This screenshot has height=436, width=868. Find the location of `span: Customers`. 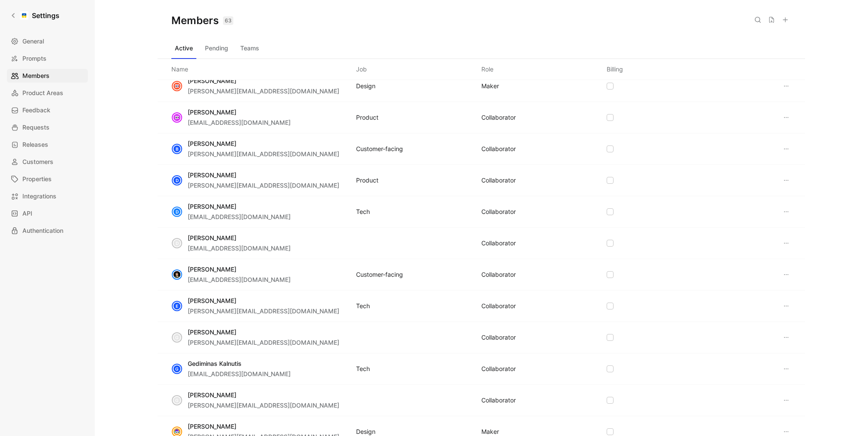

span: Customers is located at coordinates (38, 162).